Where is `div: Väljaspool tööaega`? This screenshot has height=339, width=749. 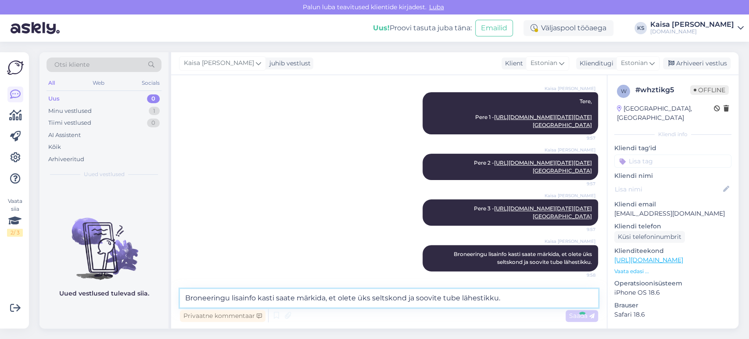 div: Väljaspool tööaega is located at coordinates (568, 28).